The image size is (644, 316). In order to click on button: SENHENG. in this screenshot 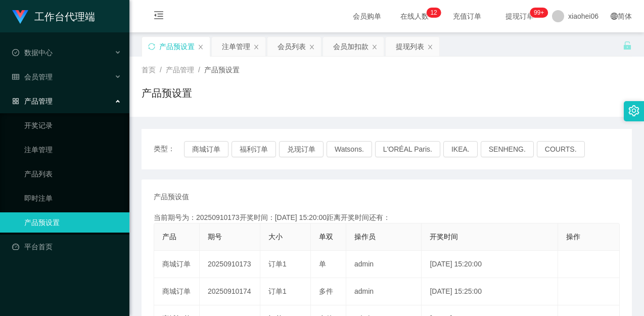, I will do `click(507, 149)`.